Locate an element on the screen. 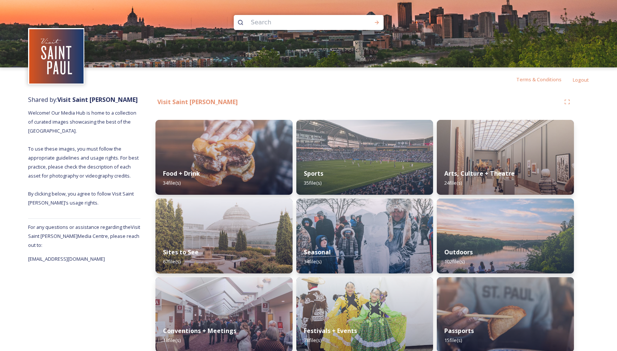  span: 18 file(s) is located at coordinates (172, 340).